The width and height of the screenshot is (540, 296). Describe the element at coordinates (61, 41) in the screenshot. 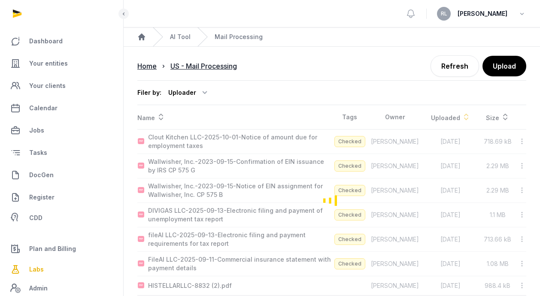

I see `a: Dashboard` at that location.